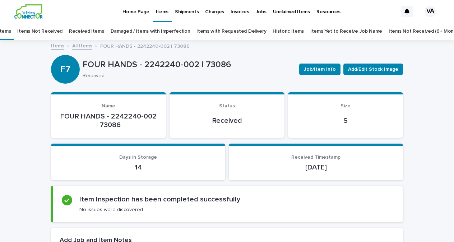  Describe the element at coordinates (160, 199) in the screenshot. I see `h2: Item Inspection has been completed successfully` at that location.